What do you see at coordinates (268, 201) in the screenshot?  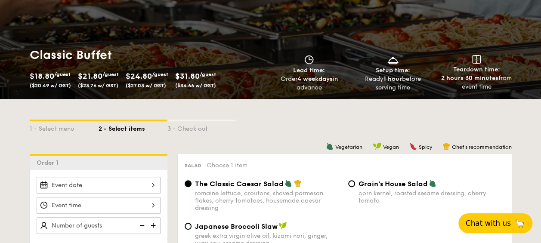 I see `div: romaine lettuce, croutons, shaved parmesan flakes, cherry tomatoes, housemade caesar dressing` at bounding box center [268, 201].